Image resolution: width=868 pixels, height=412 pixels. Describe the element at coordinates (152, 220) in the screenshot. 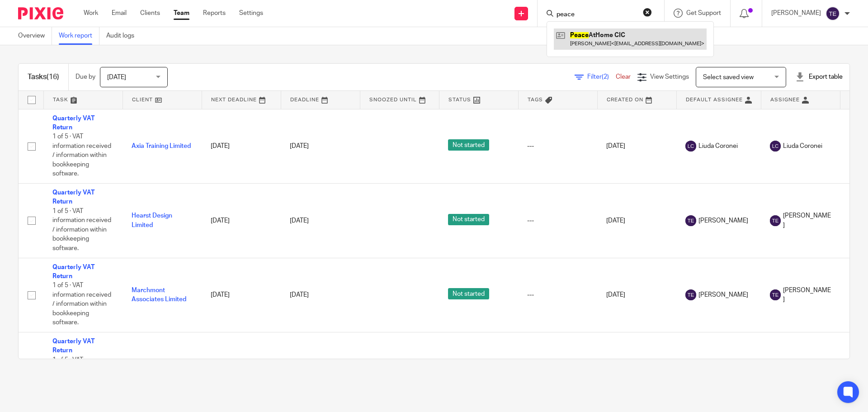

I see `a: Hearst Design Limited` at that location.